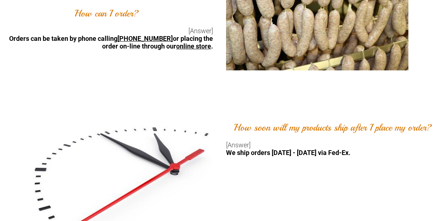 This screenshot has width=439, height=221. What do you see at coordinates (106, 13) in the screenshot?
I see `font: How can I order?` at bounding box center [106, 13].